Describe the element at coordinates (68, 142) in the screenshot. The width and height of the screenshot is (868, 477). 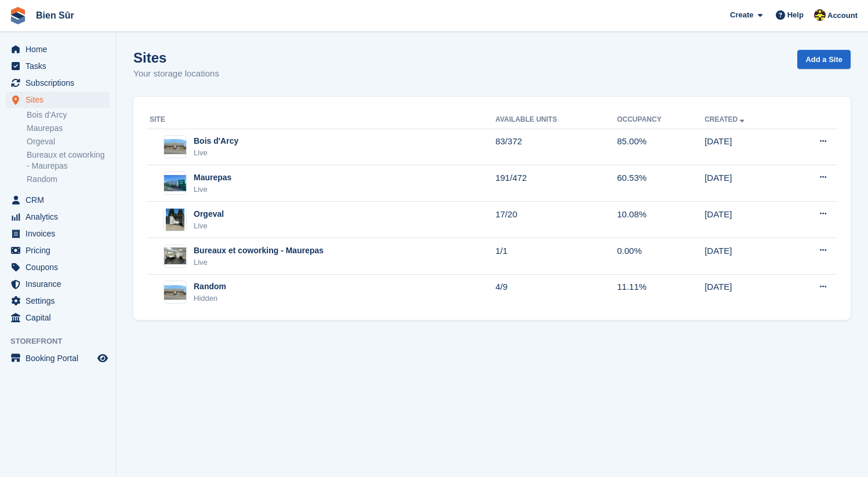
I see `a: Orgeval` at that location.